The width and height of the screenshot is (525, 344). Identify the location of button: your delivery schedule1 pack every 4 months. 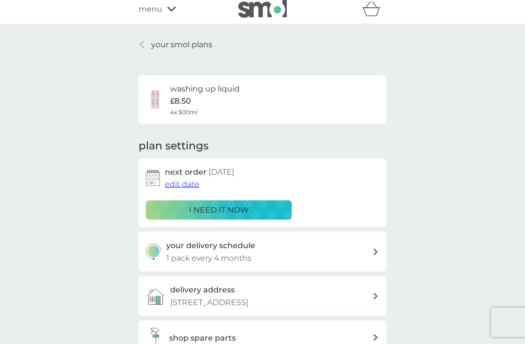
(263, 252).